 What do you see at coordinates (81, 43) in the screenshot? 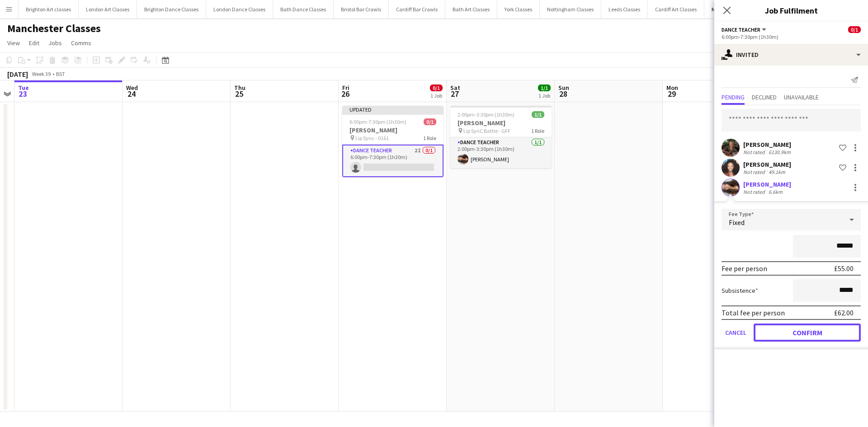
I see `a: Comms` at bounding box center [81, 43].